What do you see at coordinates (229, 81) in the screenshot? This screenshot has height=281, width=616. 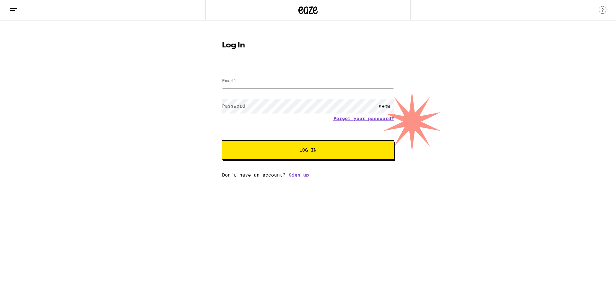 I see `label: Email` at bounding box center [229, 81].